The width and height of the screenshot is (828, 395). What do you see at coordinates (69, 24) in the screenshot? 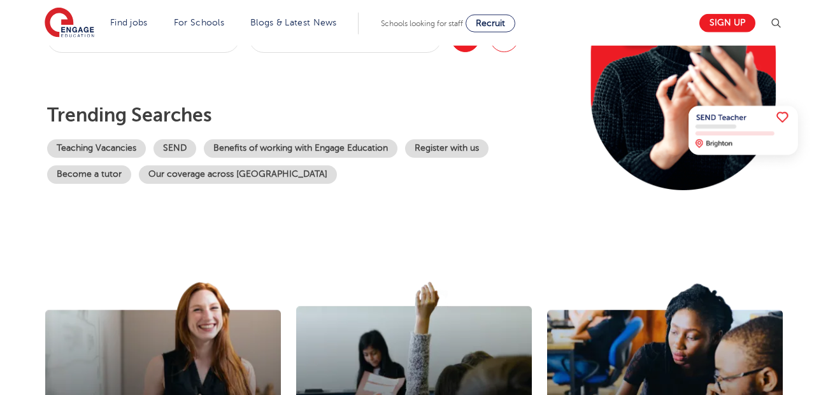
I see `img: Engage Education` at bounding box center [69, 24].